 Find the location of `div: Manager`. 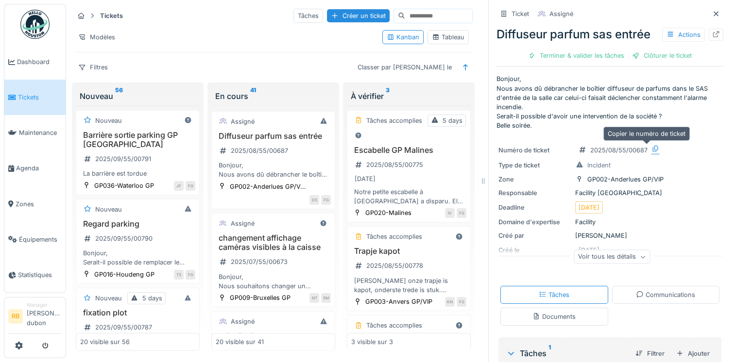

div: Manager is located at coordinates (44, 305).